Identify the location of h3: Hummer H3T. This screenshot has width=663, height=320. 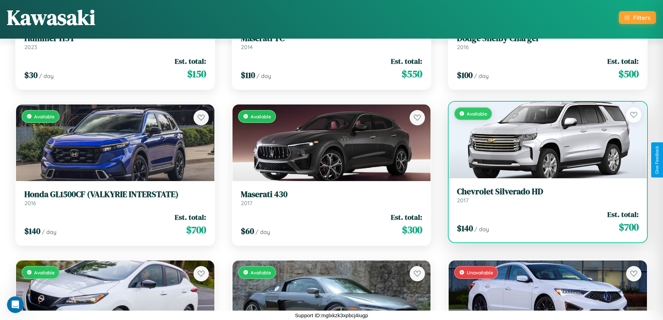
(115, 38).